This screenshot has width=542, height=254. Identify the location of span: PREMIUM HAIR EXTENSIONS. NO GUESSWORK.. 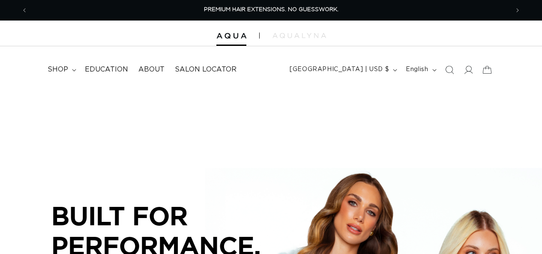
(271, 9).